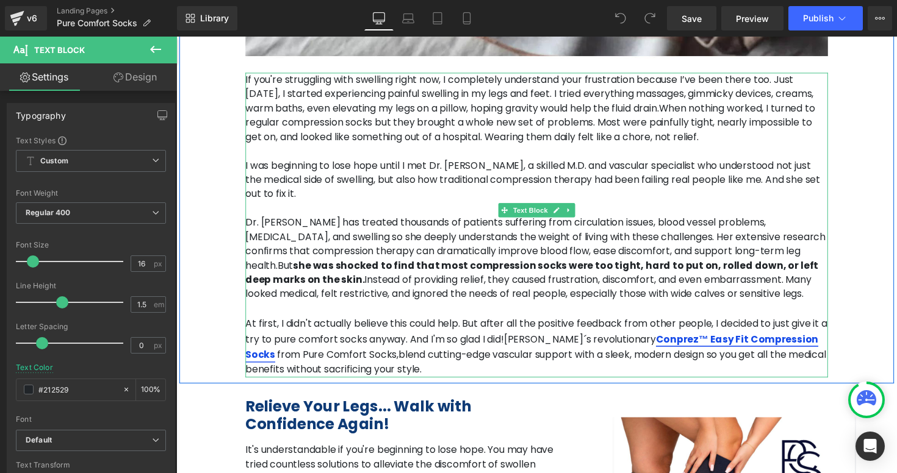 Image resolution: width=897 pixels, height=473 pixels. I want to click on a: Landing Pages, so click(117, 11).